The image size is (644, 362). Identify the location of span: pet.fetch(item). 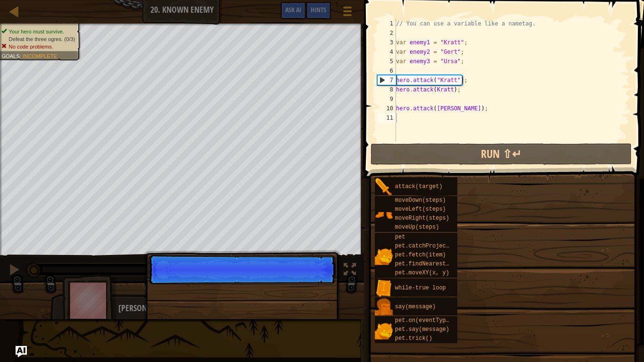
(421, 255).